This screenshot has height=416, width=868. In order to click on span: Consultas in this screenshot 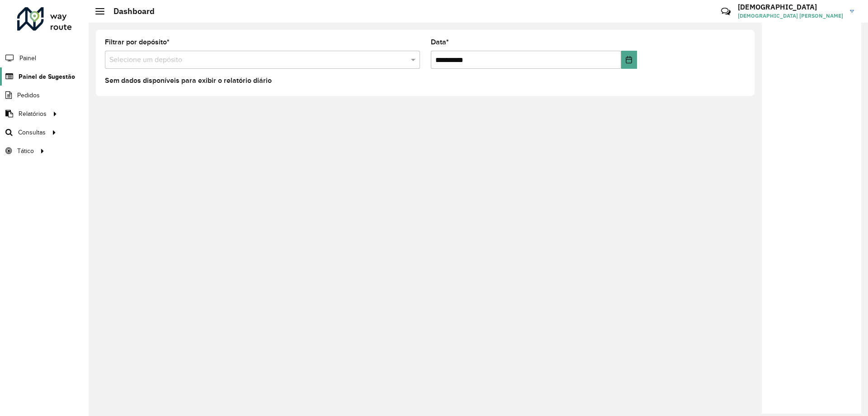, I will do `click(32, 132)`.